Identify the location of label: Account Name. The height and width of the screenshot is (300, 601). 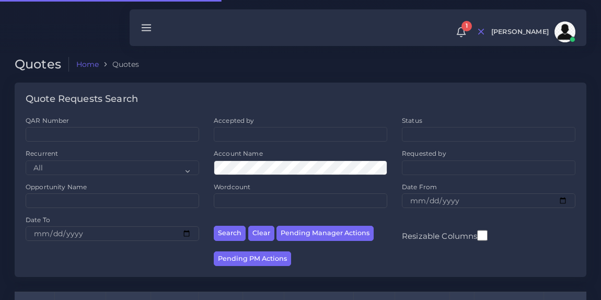
(238, 153).